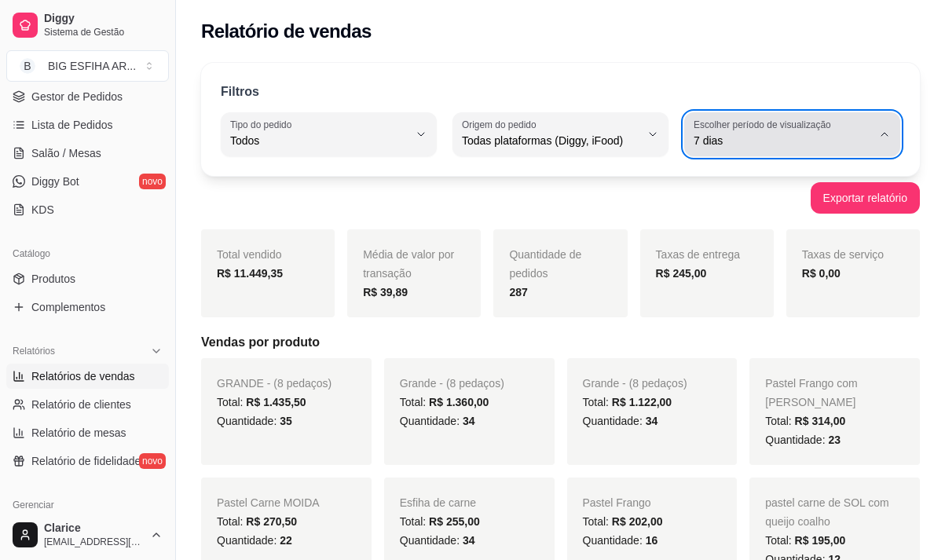 This screenshot has width=945, height=560. Describe the element at coordinates (642, 401) in the screenshot. I see `span: R$ 1.122,00` at that location.